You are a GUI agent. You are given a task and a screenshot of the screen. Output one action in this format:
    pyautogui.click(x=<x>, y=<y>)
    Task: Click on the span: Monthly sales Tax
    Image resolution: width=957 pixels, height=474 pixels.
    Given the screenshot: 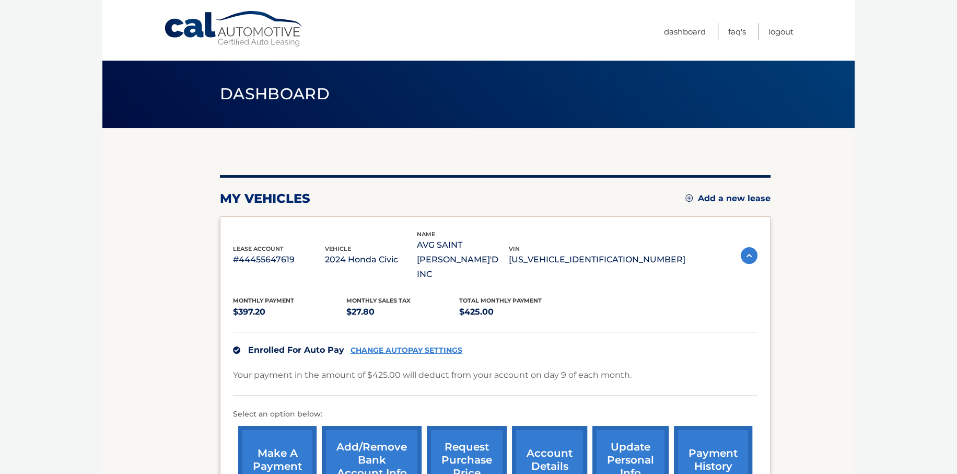 What is the action you would take?
    pyautogui.click(x=378, y=300)
    